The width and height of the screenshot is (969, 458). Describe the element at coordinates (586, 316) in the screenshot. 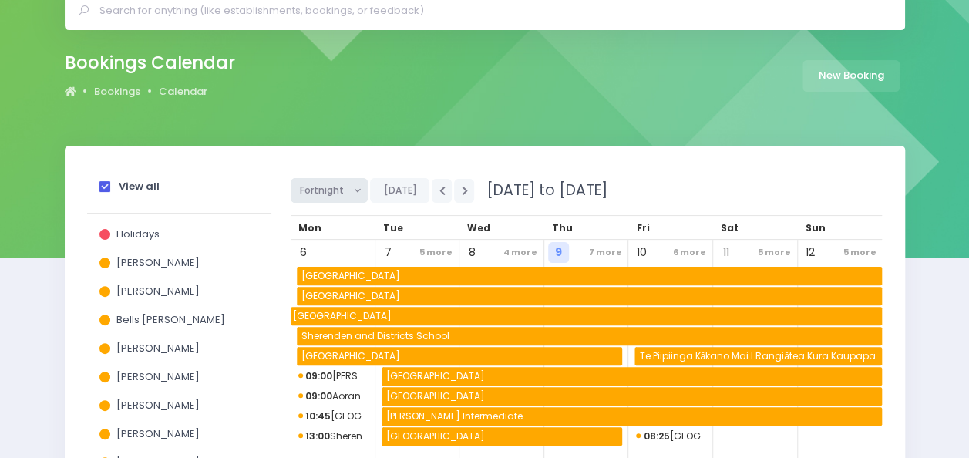

I see `span: Makauri School` at that location.